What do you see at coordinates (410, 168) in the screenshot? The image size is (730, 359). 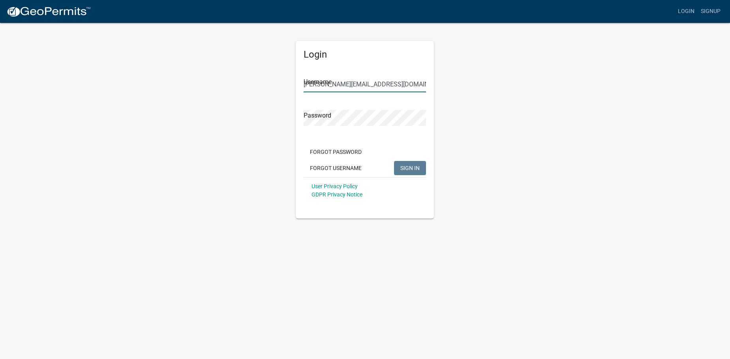 I see `span: SIGN IN` at bounding box center [410, 168].